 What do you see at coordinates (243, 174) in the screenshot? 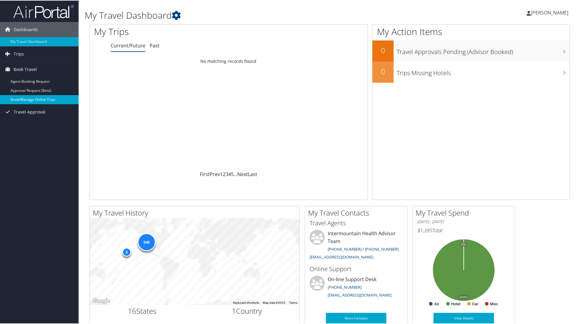
I see `a: Next` at bounding box center [243, 174].